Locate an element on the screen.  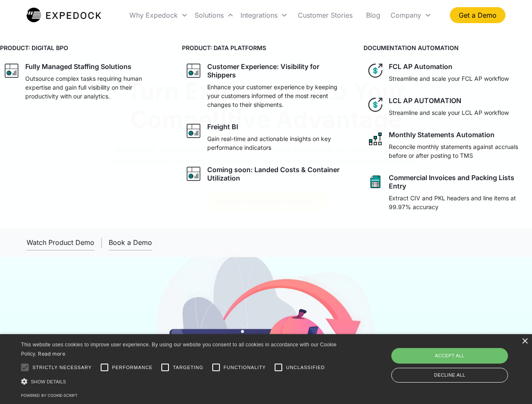
div: Watch Product Demo is located at coordinates (60, 243).